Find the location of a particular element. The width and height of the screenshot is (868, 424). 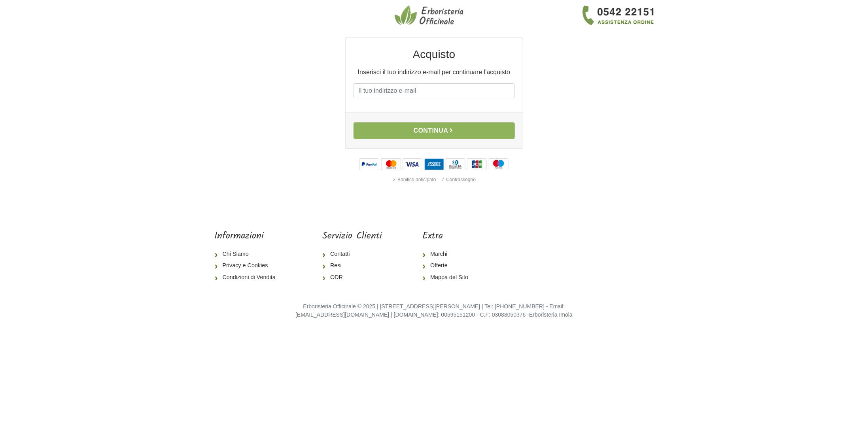

a: Privacy e Cookies is located at coordinates (248, 266).